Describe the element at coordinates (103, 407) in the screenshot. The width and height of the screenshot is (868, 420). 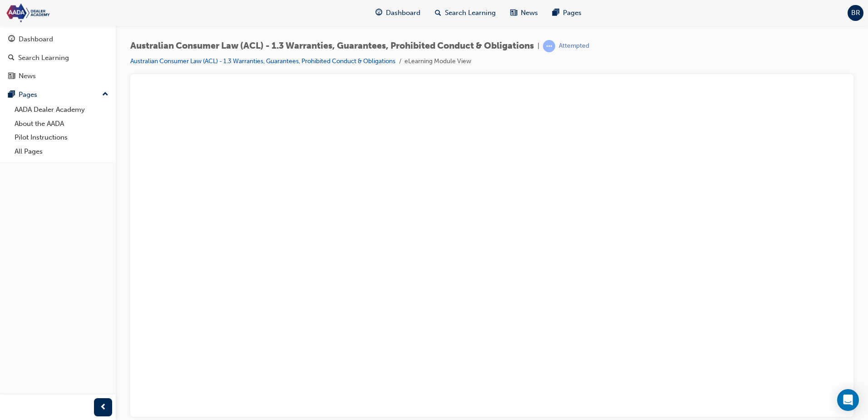
I see `span: prev-icon` at that location.